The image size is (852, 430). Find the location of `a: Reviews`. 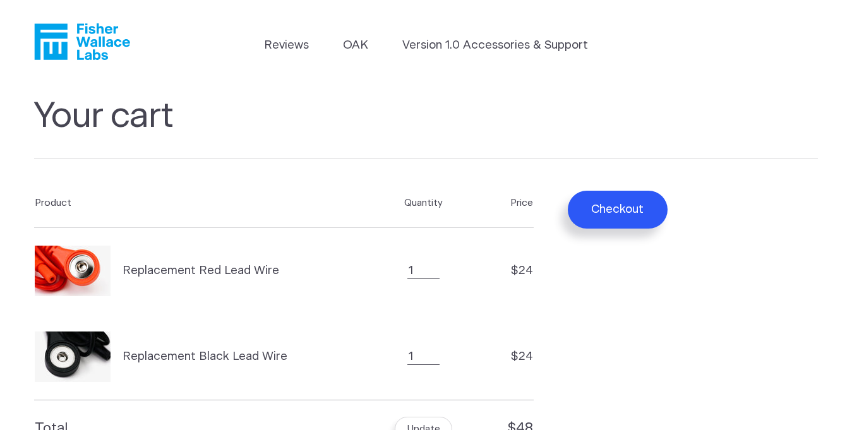

a: Reviews is located at coordinates (286, 45).